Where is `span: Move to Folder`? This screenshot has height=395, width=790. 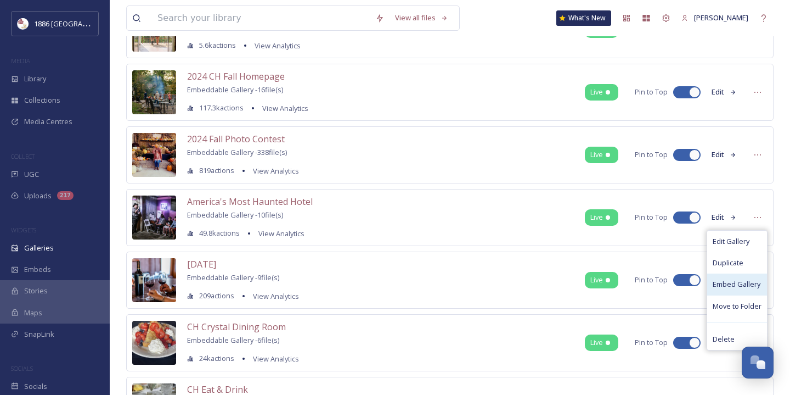 span: Move to Folder is located at coordinates (737, 306).